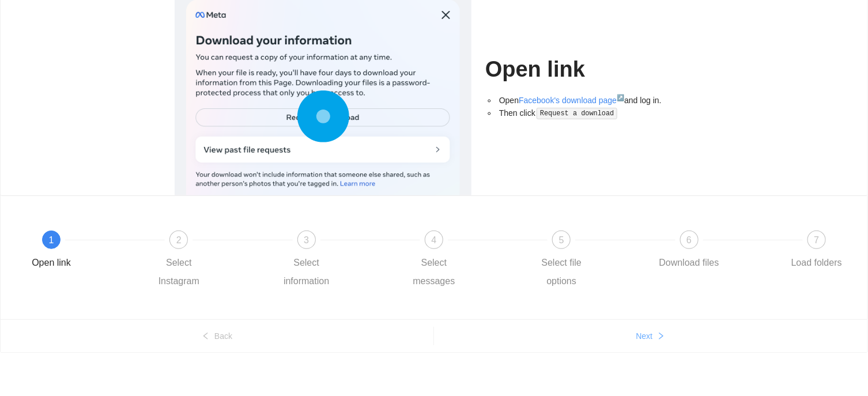 This screenshot has height=396, width=868. I want to click on span: 1, so click(51, 240).